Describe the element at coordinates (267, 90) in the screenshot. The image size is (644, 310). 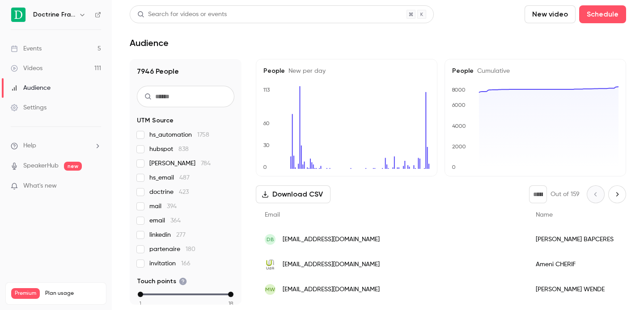
I see `text: 113` at that location.